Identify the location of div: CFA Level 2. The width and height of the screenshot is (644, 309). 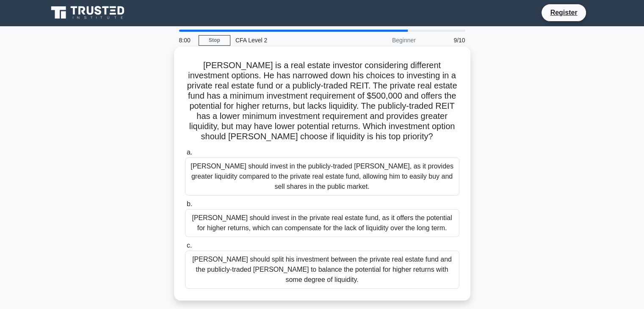
(288, 40).